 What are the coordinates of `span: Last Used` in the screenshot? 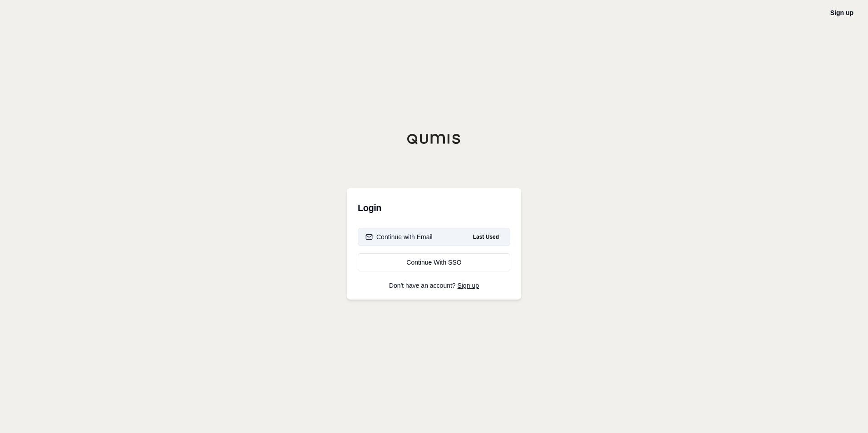 It's located at (486, 237).